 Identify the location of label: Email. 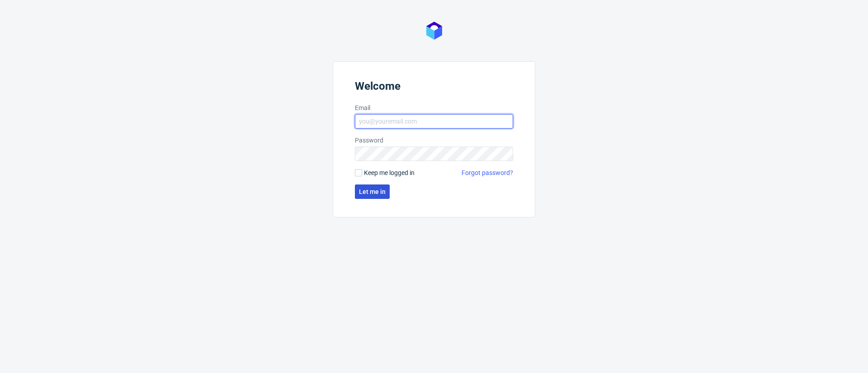
(434, 108).